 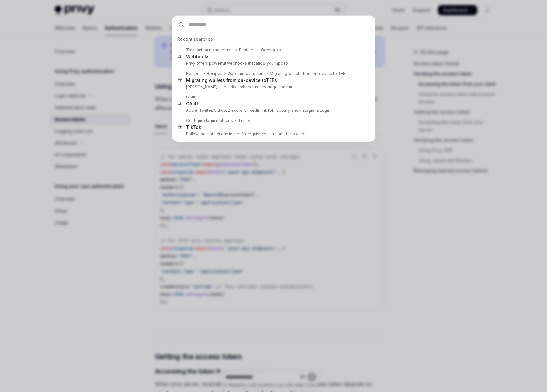 What do you see at coordinates (246, 74) in the screenshot?
I see `div: Wallet infrastructure` at bounding box center [246, 74].